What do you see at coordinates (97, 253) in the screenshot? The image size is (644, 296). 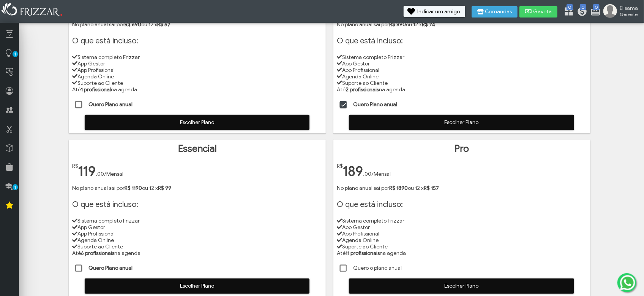 I see `strong: 6 profissionais` at bounding box center [97, 253].